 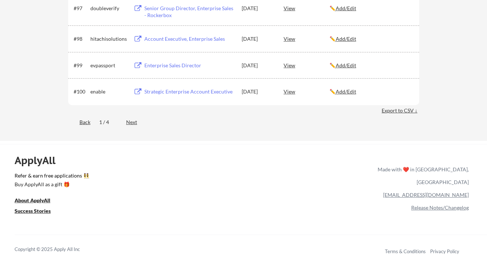 I want to click on a: Buy ApplyAll as a gift 🎁, so click(x=51, y=185).